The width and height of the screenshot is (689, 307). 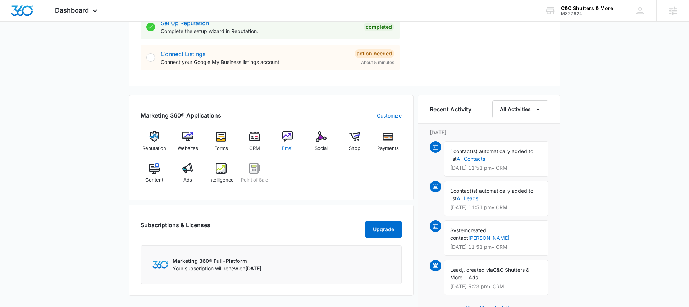 What do you see at coordinates (72, 10) in the screenshot?
I see `span: Dashboard` at bounding box center [72, 10].